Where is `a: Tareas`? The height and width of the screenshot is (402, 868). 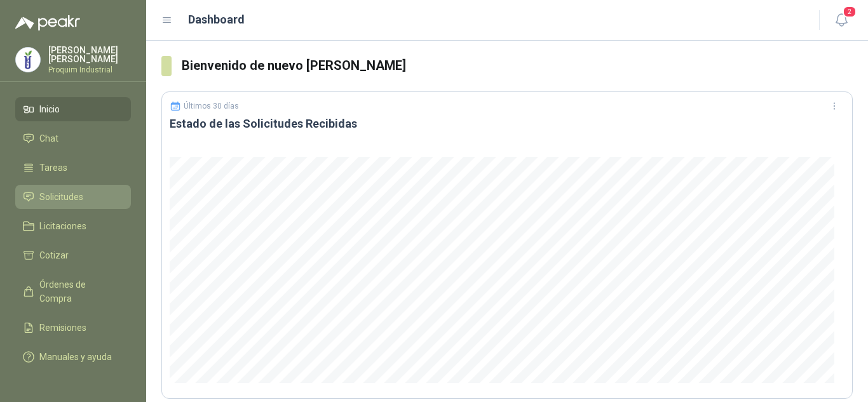 a: Tareas is located at coordinates (73, 168).